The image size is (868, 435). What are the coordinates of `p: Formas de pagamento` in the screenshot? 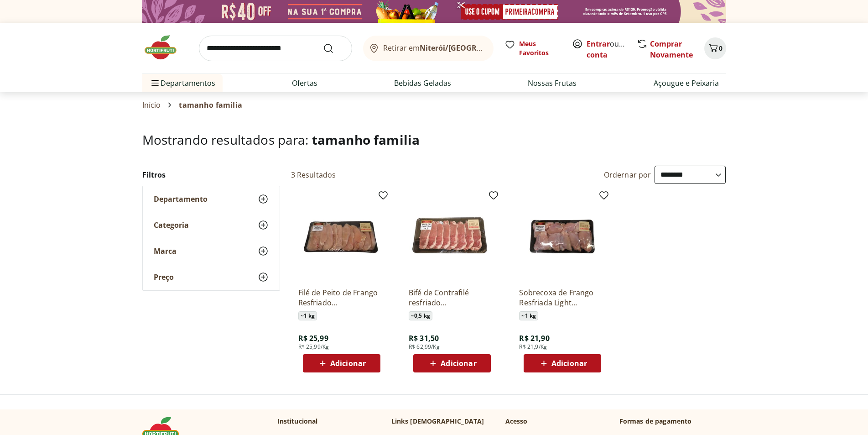 It's located at (673, 421).